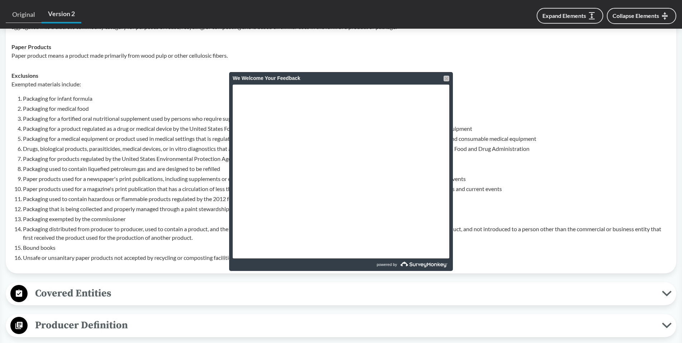 The image size is (682, 343). Describe the element at coordinates (61, 14) in the screenshot. I see `a: Version 2` at that location.